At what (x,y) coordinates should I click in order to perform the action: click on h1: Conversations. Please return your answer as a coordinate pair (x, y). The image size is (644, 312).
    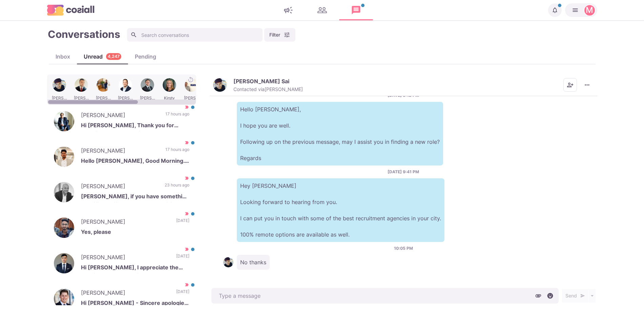
    Looking at the image, I should click on (84, 34).